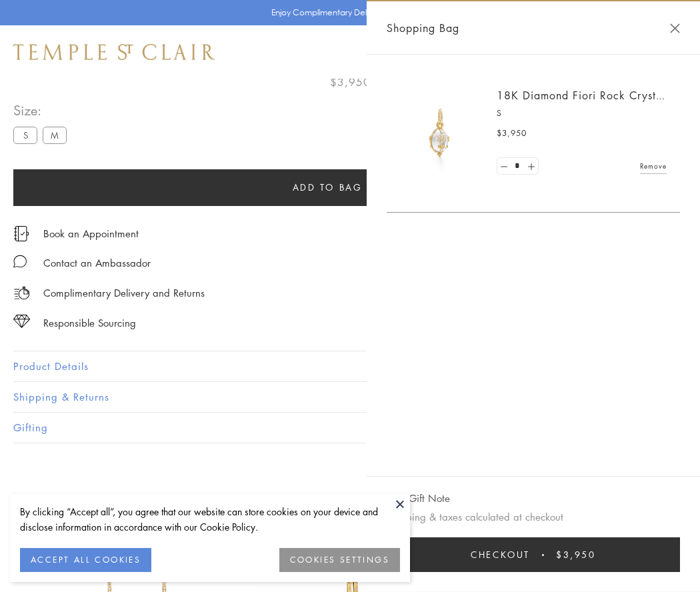 This screenshot has height=592, width=700. What do you see at coordinates (21, 321) in the screenshot?
I see `img: icon_sourcing.svg` at bounding box center [21, 321].